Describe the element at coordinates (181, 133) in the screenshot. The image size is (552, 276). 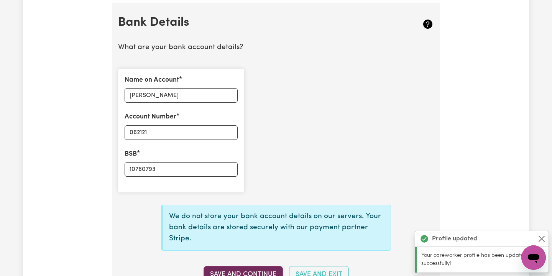
I see `input: e.g. 000123456` at that location.